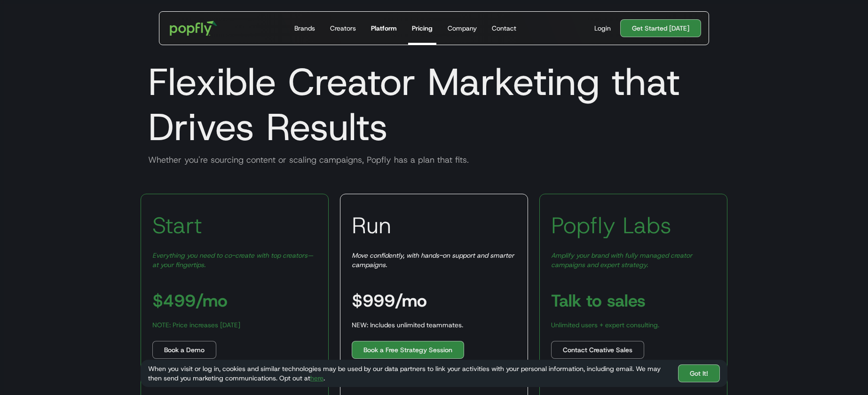 The height and width of the screenshot is (395, 868). I want to click on div: Book a Demo, so click(185, 350).